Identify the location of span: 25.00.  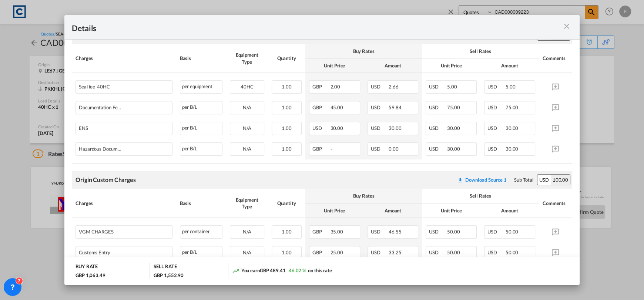
(337, 253).